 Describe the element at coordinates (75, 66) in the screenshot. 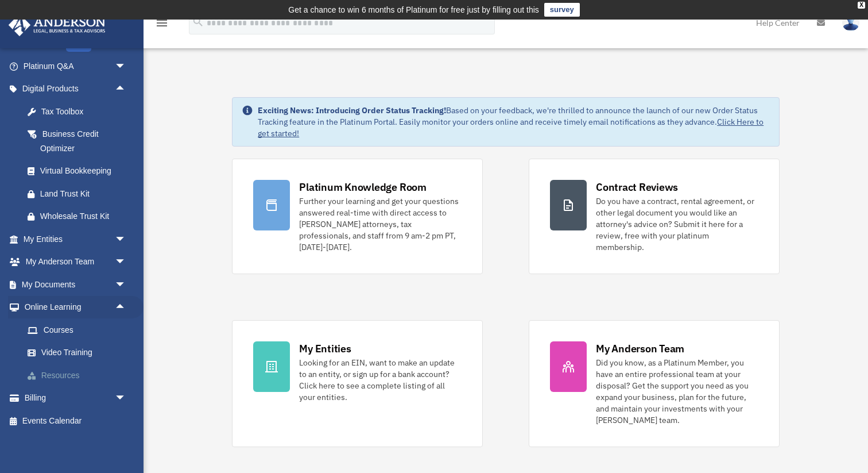

I see `a: Platinum Q&Aarrow_drop_down` at that location.